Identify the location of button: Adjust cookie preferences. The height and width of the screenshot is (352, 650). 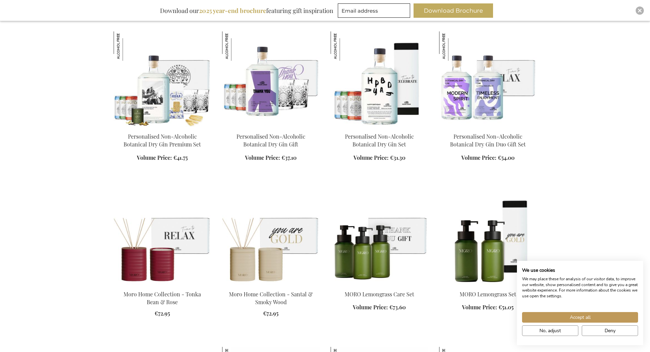
(550, 330).